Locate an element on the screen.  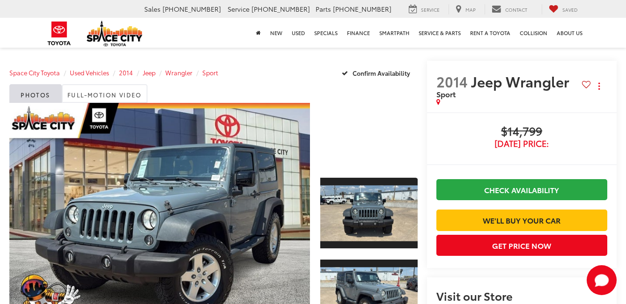
a: Wrangler is located at coordinates (179, 73).